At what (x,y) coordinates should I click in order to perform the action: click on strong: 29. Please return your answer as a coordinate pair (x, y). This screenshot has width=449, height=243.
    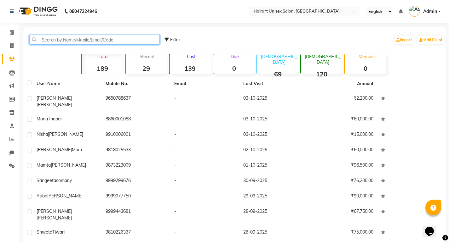
    Looking at the image, I should click on (146, 68).